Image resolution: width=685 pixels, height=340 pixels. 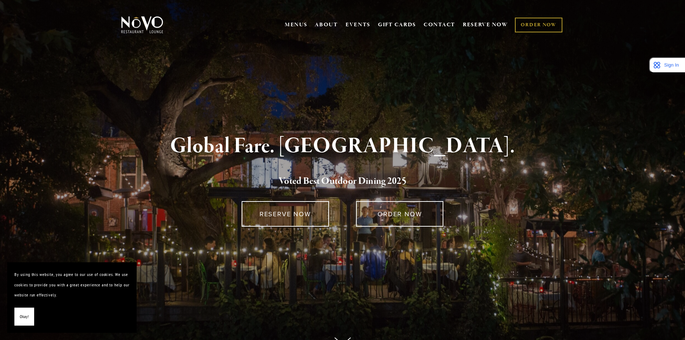 What do you see at coordinates (343, 181) in the screenshot?
I see `h2: 5` at bounding box center [343, 181].